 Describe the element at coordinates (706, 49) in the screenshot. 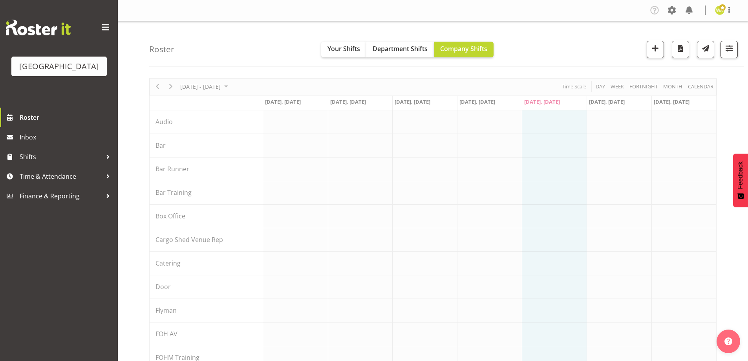

I see `button: Send a list of all shifts for the selected filtered period to all rostered employees.` at that location.